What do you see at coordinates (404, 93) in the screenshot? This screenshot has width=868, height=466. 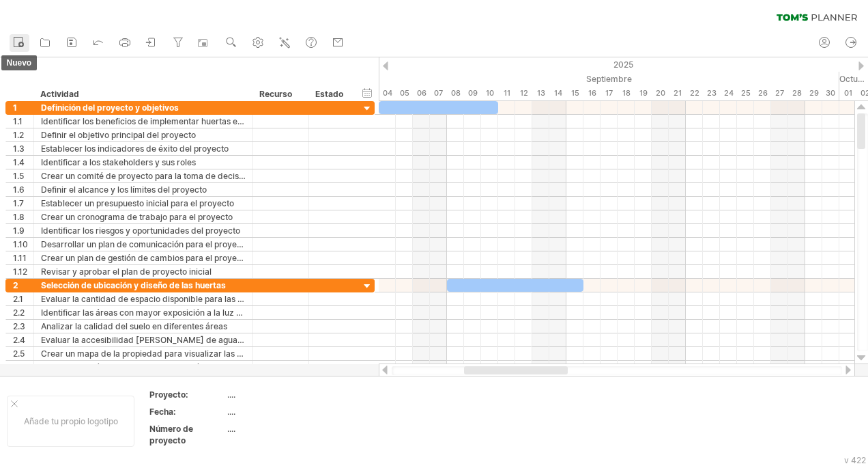 I see `div: Friday, 5 September 2025` at bounding box center [404, 93].